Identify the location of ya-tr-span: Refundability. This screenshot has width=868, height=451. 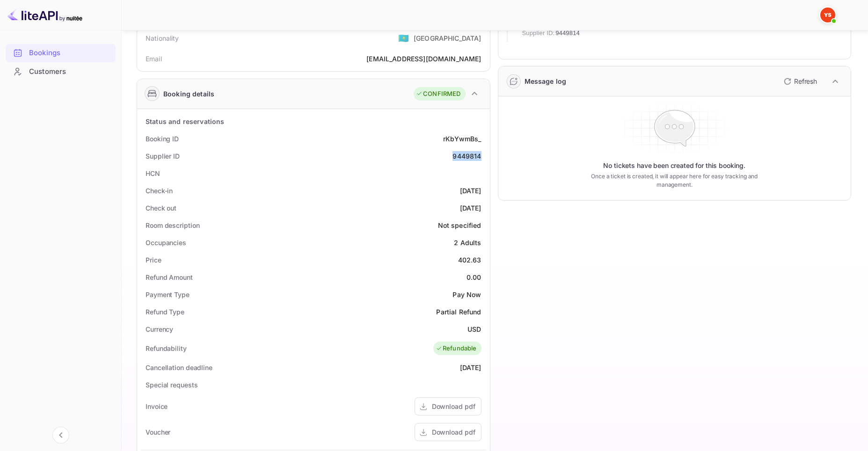
(166, 348).